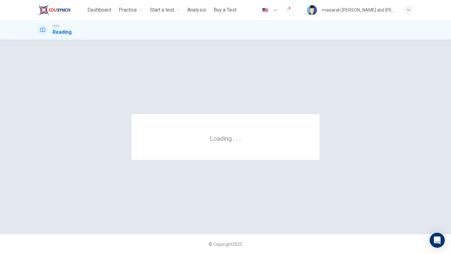  Describe the element at coordinates (62, 32) in the screenshot. I see `h1: Reading` at that location.